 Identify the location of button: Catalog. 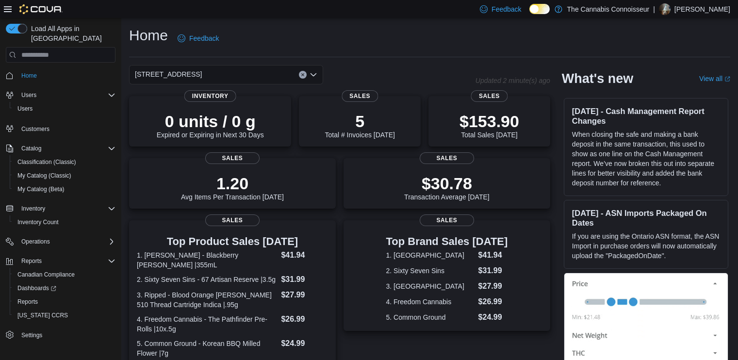
(31, 148).